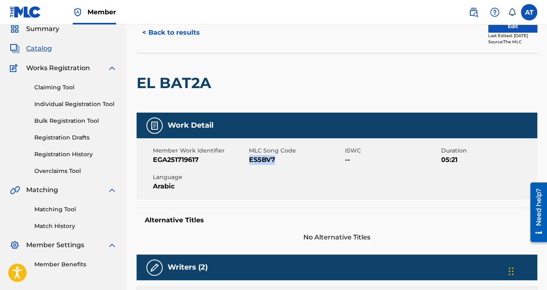  I want to click on a: Registration History, so click(76, 154).